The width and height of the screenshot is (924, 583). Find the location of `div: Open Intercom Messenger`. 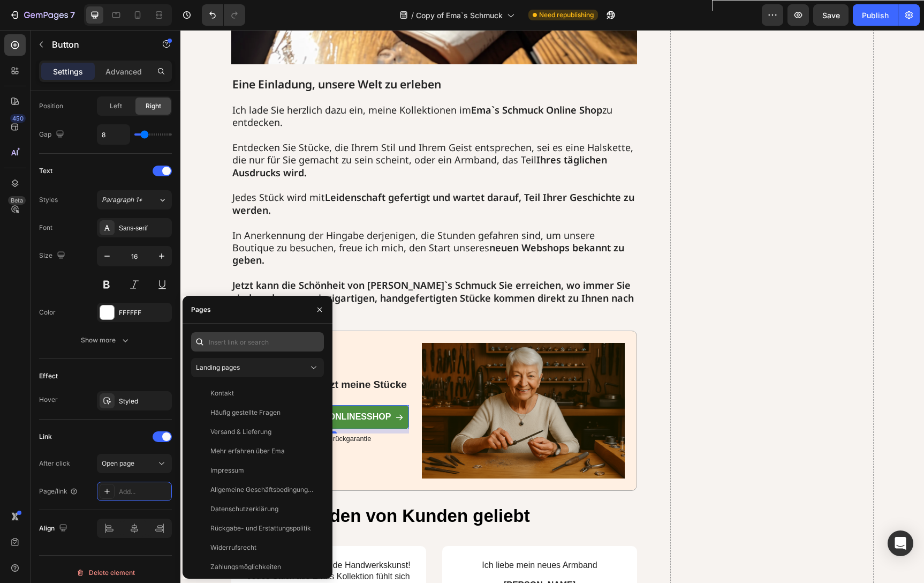

div: Open Intercom Messenger is located at coordinates (901, 543).